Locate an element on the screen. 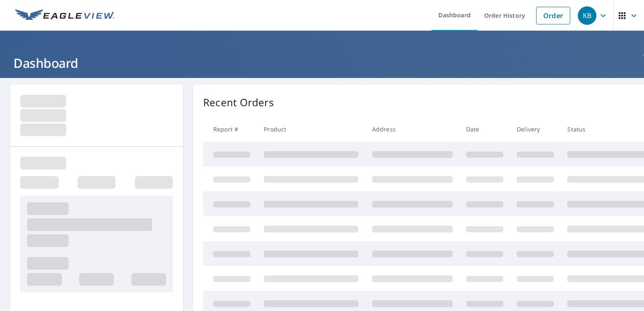  p: Recent Orders is located at coordinates (238, 103).